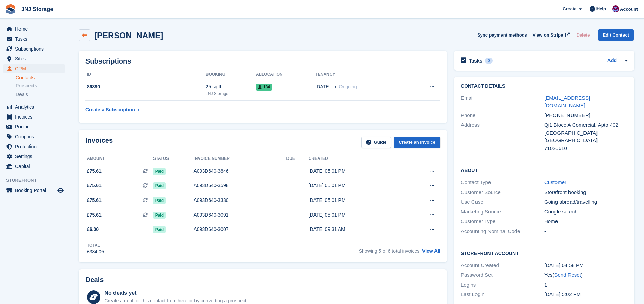  I want to click on a: View on Stripe, so click(551, 35).